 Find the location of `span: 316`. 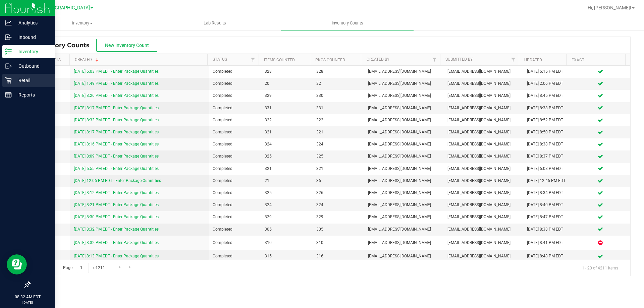

span: 316 is located at coordinates (338, 256).